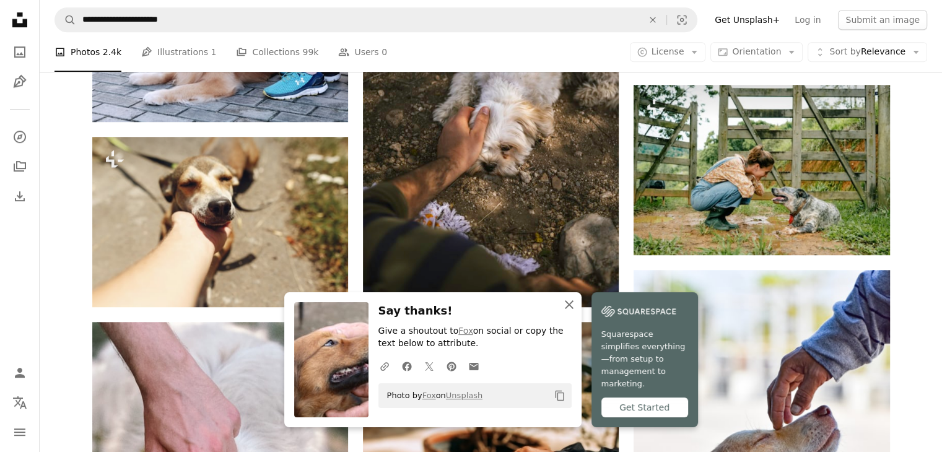 Image resolution: width=942 pixels, height=452 pixels. I want to click on img: A woman kneeling down next to a dog, so click(762, 170).